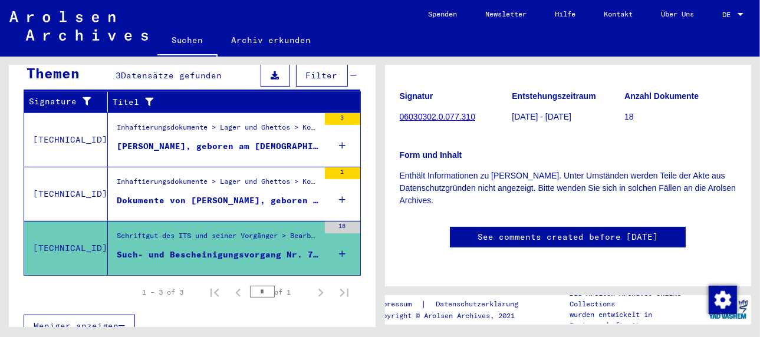 Image resolution: width=760 pixels, height=337 pixels. Describe the element at coordinates (662, 96) in the screenshot. I see `b: Anzahl Dokumente` at that location.